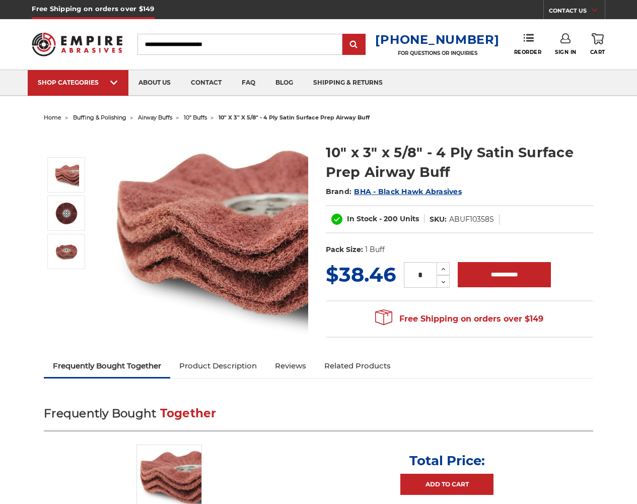 This screenshot has height=504, width=637. I want to click on span: home, so click(52, 117).